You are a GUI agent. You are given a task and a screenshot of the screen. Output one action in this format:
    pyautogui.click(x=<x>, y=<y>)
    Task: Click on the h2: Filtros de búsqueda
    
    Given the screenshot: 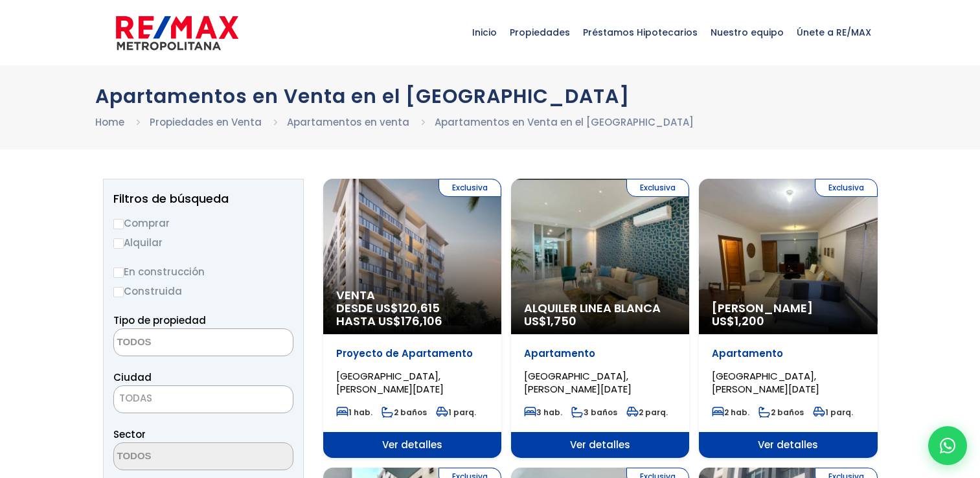 What is the action you would take?
    pyautogui.click(x=204, y=199)
    